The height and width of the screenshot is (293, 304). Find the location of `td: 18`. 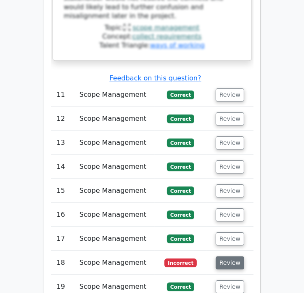

td: 18 is located at coordinates (61, 262).